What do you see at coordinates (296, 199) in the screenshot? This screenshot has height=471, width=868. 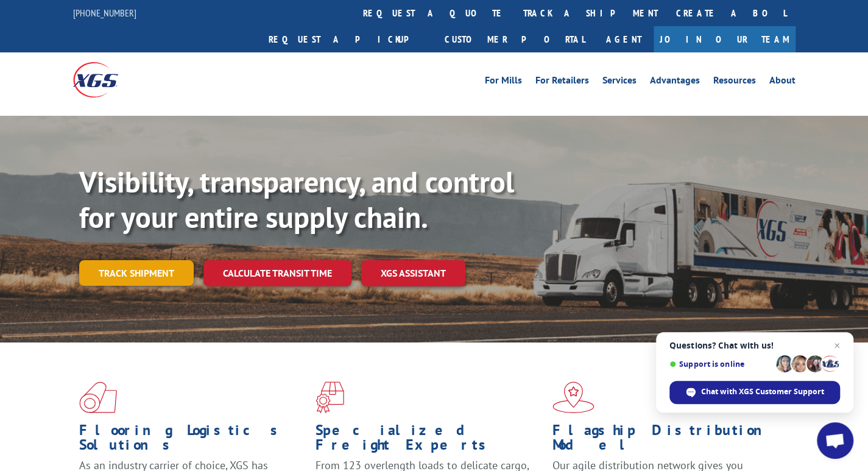 I see `b: Visibility, transparency, and control for your entire supply chain.` at bounding box center [296, 199].